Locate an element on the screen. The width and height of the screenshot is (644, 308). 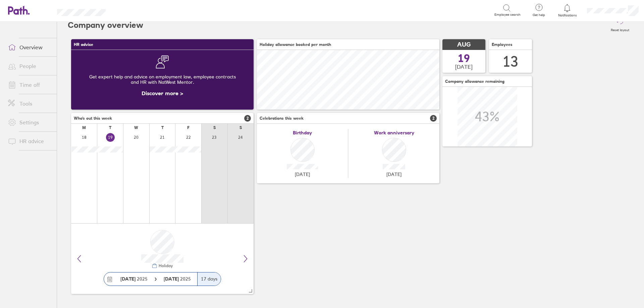
a: Tools is located at coordinates (29, 103).